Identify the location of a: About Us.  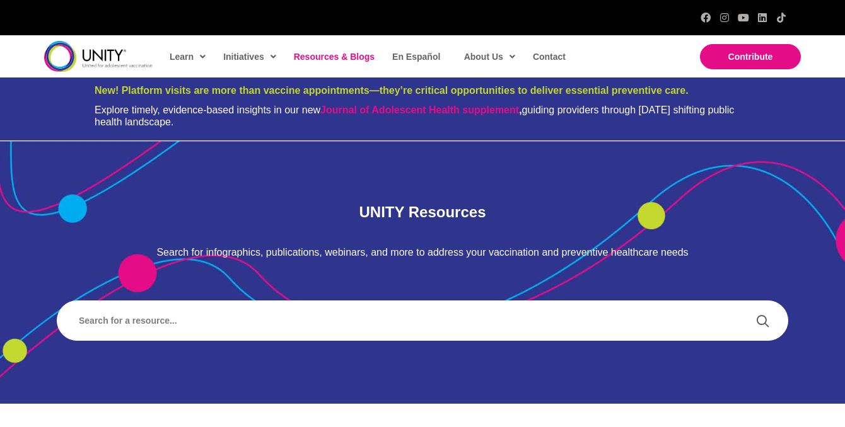
(489, 57).